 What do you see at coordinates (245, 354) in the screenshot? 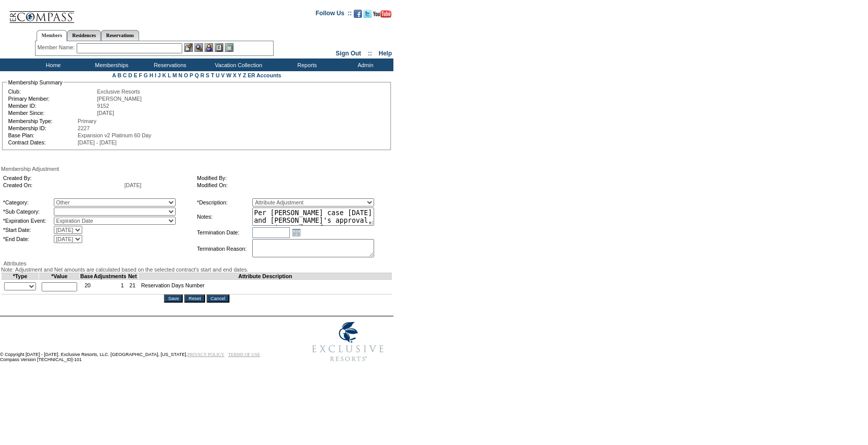
I see `a: TERMS OF USE` at bounding box center [245, 354].